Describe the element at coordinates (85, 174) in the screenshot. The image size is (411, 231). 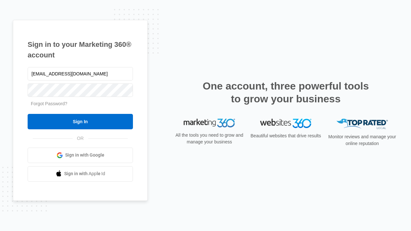
I see `span: Sign in with Apple Id` at that location.